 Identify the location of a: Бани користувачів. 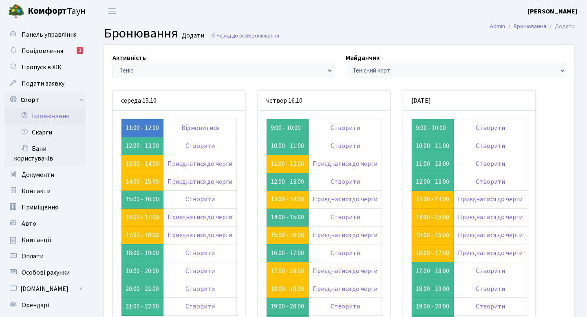
(45, 154).